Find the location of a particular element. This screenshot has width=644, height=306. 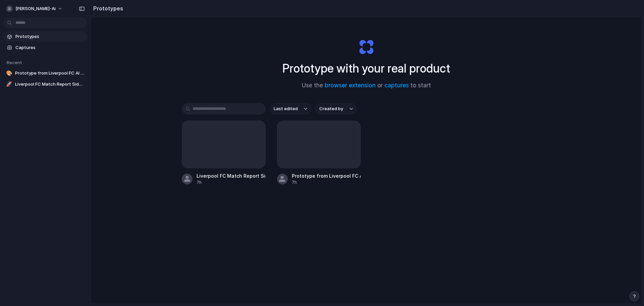

h2: Prototypes is located at coordinates (107, 8).